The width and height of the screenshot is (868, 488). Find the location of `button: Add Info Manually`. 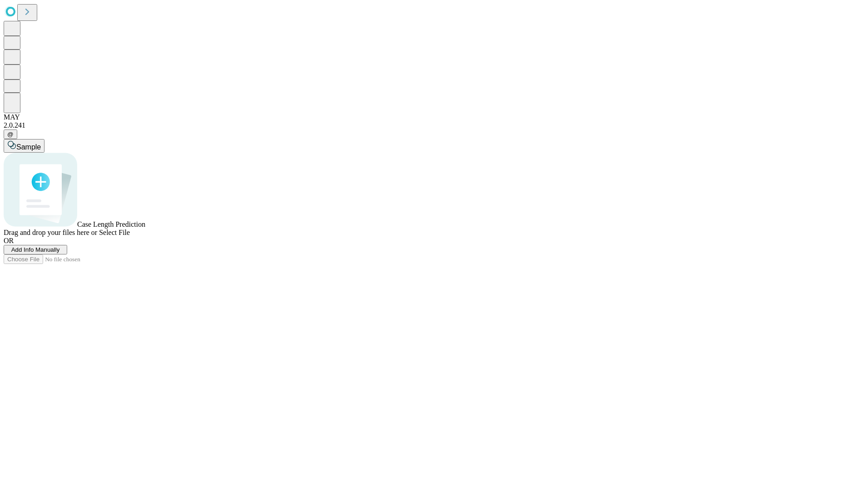

button: Add Info Manually is located at coordinates (35, 249).